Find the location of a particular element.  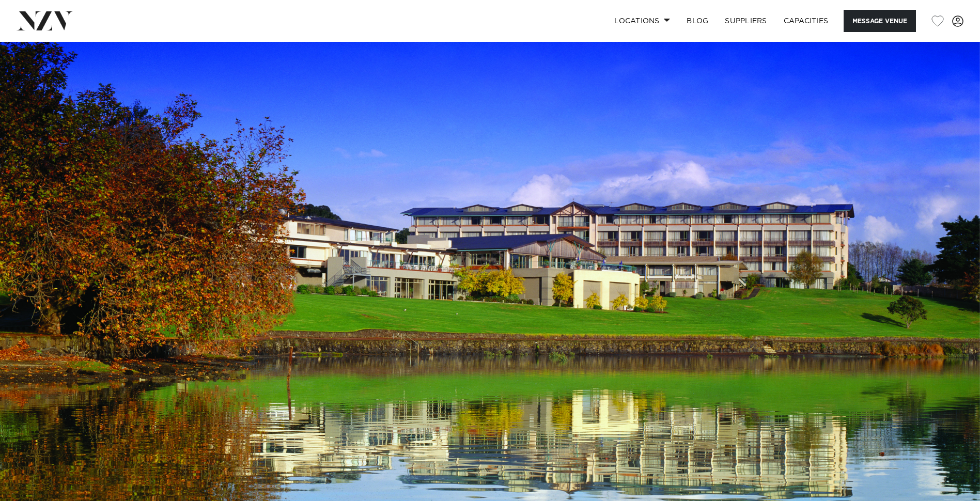

a: BLOG is located at coordinates (698, 21).